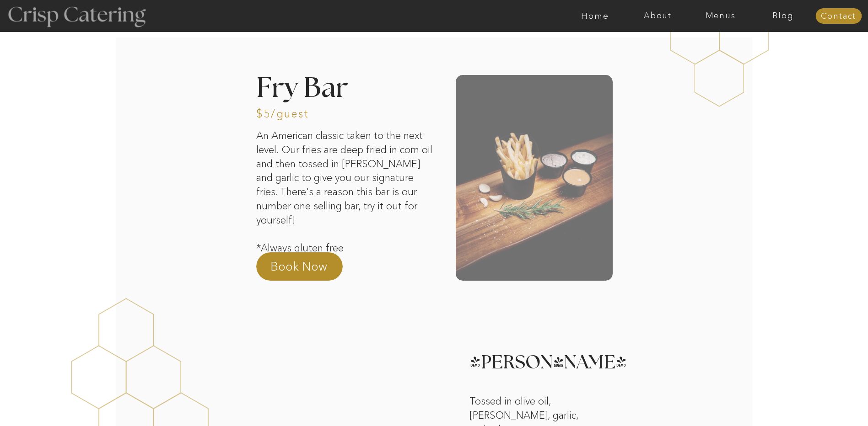 The height and width of the screenshot is (426, 868). What do you see at coordinates (595, 16) in the screenshot?
I see `nav: Home` at bounding box center [595, 16].